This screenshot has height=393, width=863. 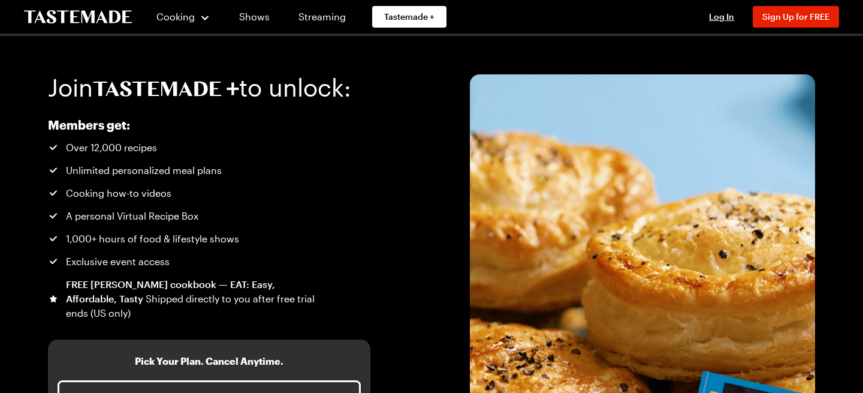 I want to click on a: Tastemade +, so click(x=410, y=17).